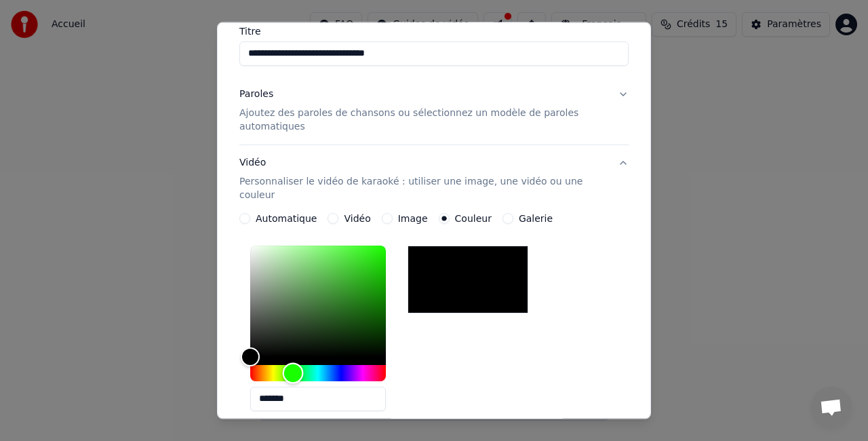 The height and width of the screenshot is (441, 868). Describe the element at coordinates (434, 31) in the screenshot. I see `label: Titre` at that location.